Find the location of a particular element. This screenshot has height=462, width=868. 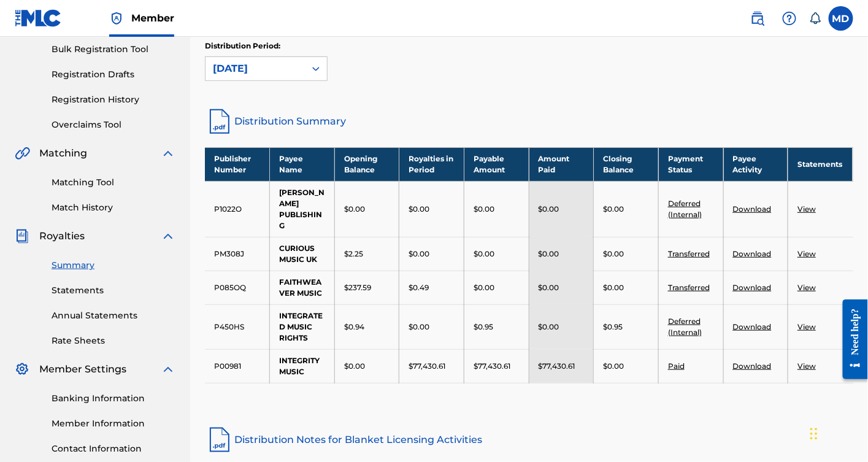

th: Payee Name is located at coordinates (303, 164).